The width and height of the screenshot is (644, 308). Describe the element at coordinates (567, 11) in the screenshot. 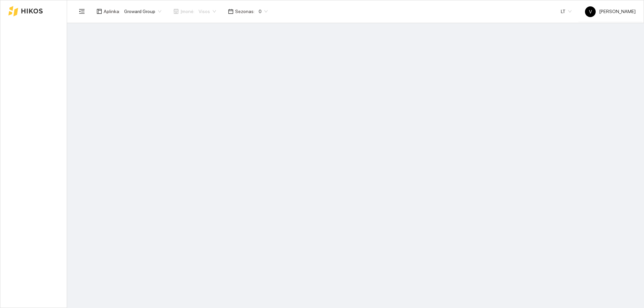

I see `span: LT` at that location.